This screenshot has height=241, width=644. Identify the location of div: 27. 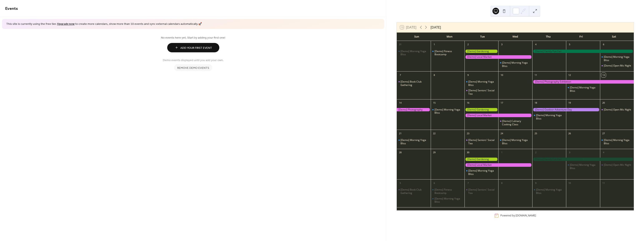
(604, 133).